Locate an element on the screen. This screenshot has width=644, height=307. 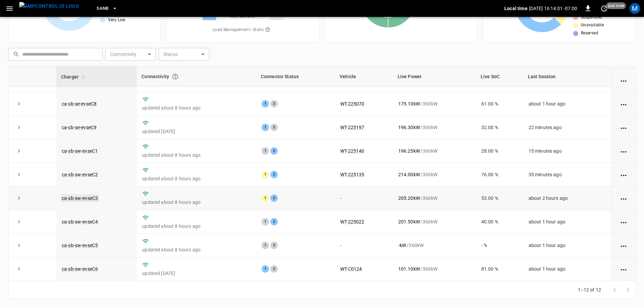
span: Load Management = Static is located at coordinates (243, 30).